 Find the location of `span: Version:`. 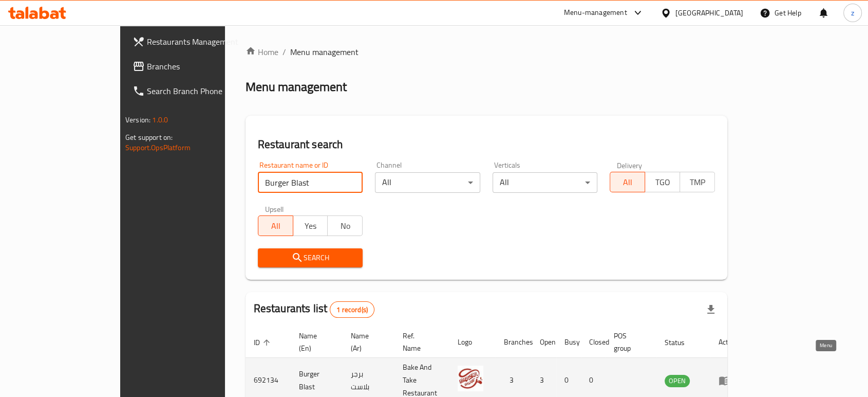

span: Version: is located at coordinates (137, 120).